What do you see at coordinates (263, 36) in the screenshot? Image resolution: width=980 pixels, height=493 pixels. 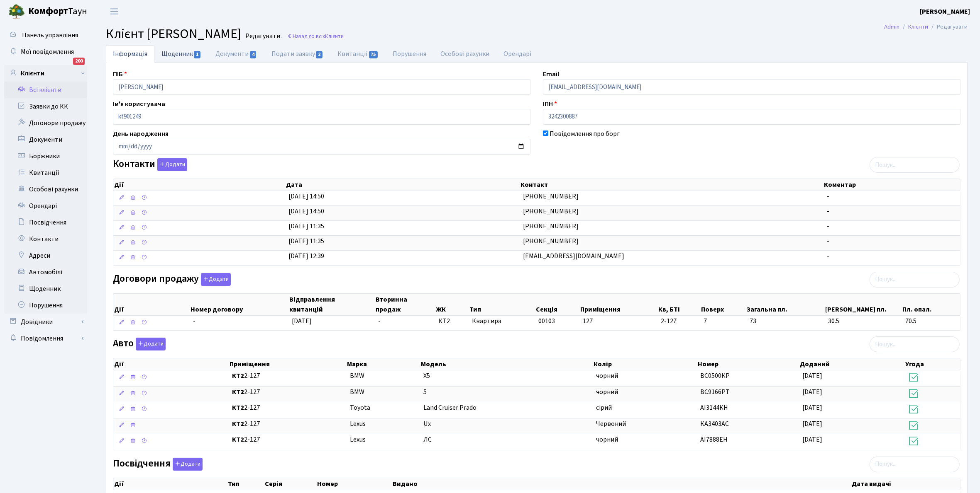 I see `small: Редагувати .` at bounding box center [263, 36].